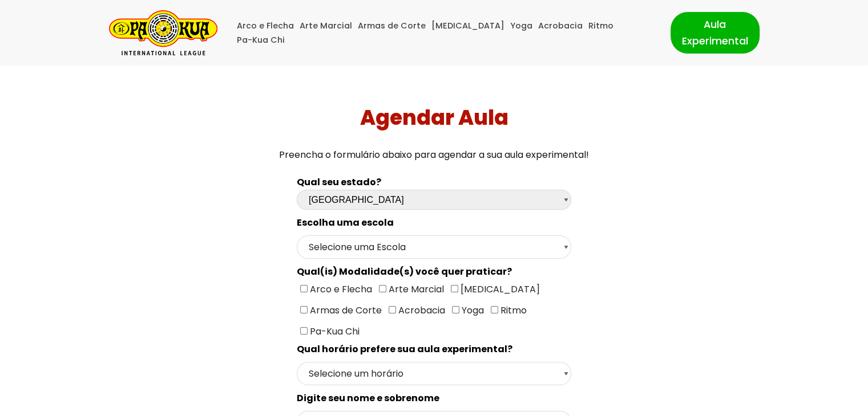  What do you see at coordinates (512, 310) in the screenshot?
I see `span: Ritmo` at bounding box center [512, 310].